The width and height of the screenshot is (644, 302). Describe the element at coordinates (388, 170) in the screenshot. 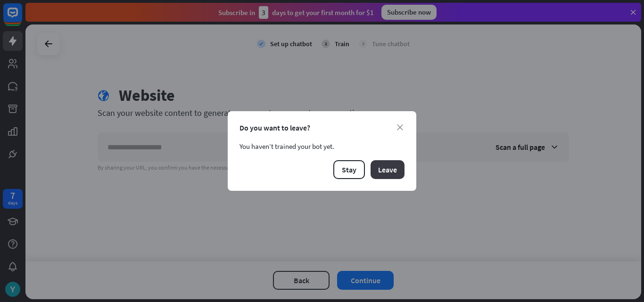

I see `button: Leave` at that location.